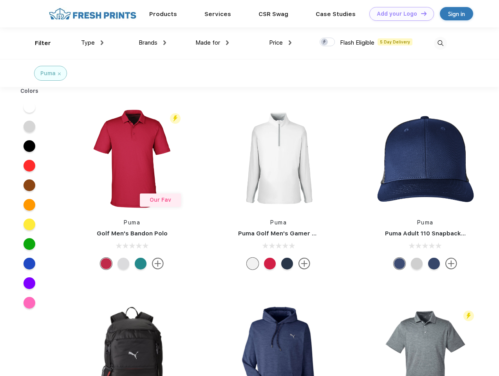 Image resolution: width=499 pixels, height=376 pixels. I want to click on span: Flash Eligible, so click(357, 43).